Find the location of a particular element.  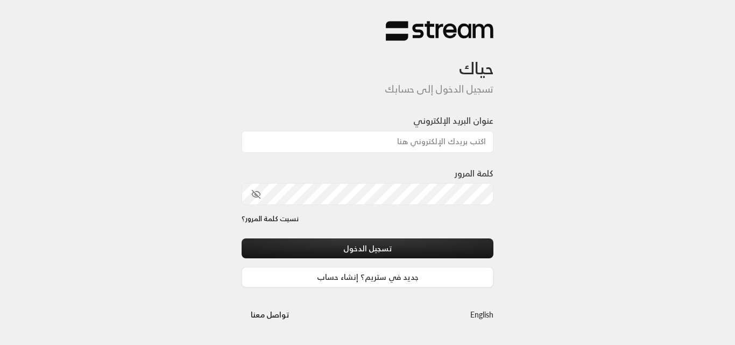

a: جديد في ستريم؟ إنشاء حساب is located at coordinates (368, 277).